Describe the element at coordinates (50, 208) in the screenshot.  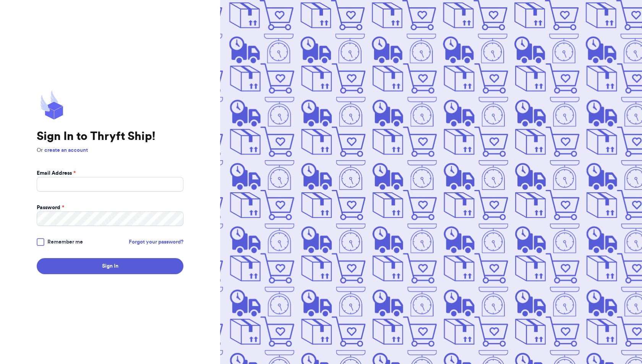
I see `label: Password` at that location.